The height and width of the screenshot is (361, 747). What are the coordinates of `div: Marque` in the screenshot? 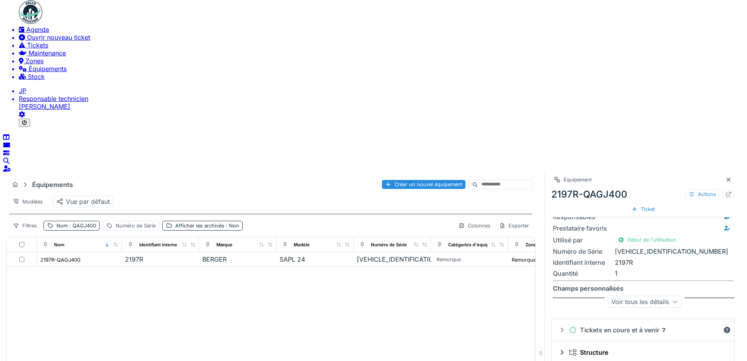 It's located at (224, 244).